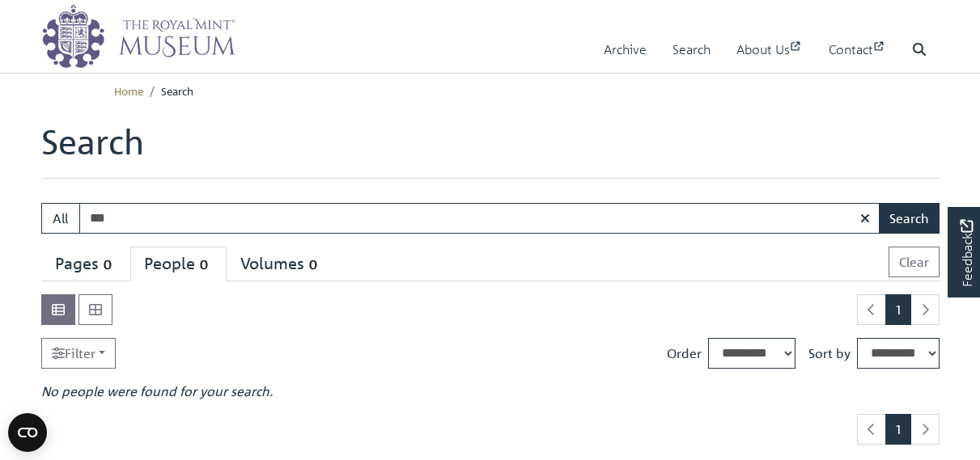  Describe the element at coordinates (829, 353) in the screenshot. I see `label: Sort by` at that location.